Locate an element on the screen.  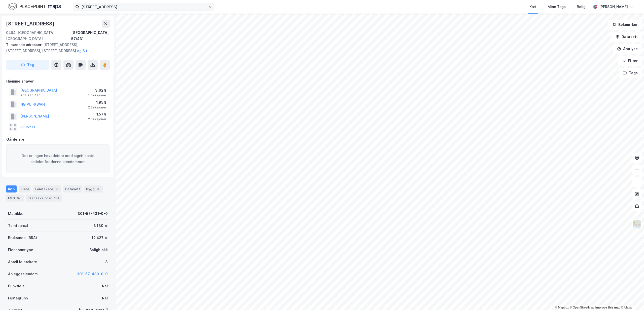
div: Festegrunn is located at coordinates (18, 298).